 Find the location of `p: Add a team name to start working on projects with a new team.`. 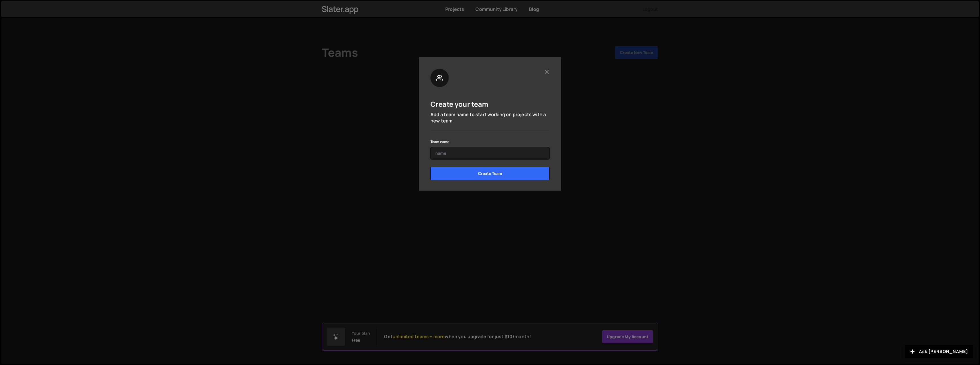

p: Add a team name to start working on projects with a new team. is located at coordinates (490, 118).